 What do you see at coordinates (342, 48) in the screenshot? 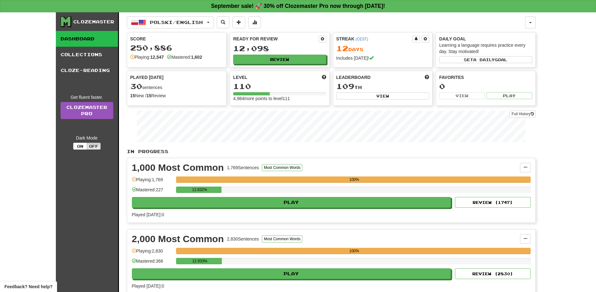
I see `span: 12` at bounding box center [342, 48].